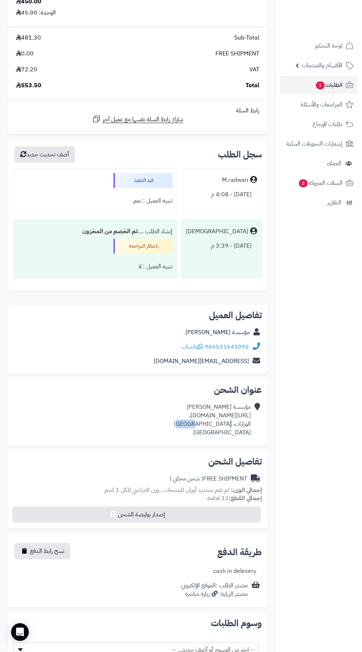 The height and width of the screenshot is (652, 362). Describe the element at coordinates (253, 85) in the screenshot. I see `span: Total` at that location.